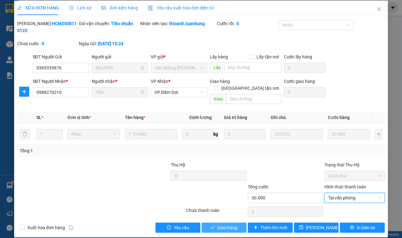 The width and height of the screenshot is (402, 238). What do you see at coordinates (109, 24) in the screenshot?
I see `div: Gói vận chuyển:` at bounding box center [109, 24].